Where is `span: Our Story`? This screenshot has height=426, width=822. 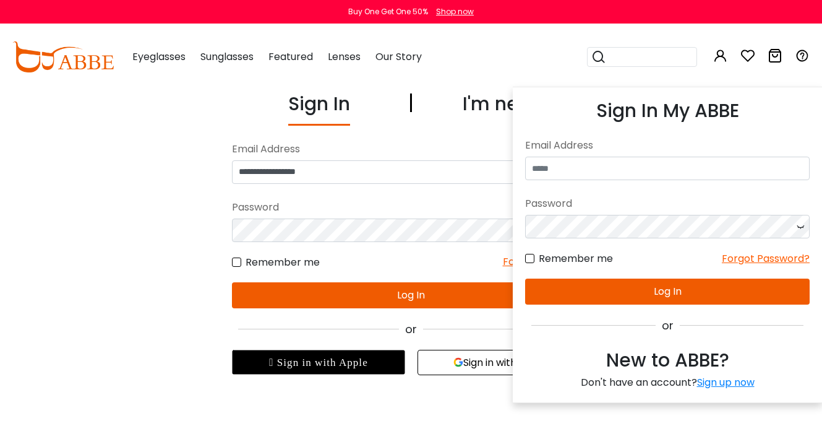
span: Our Story is located at coordinates (398, 56).